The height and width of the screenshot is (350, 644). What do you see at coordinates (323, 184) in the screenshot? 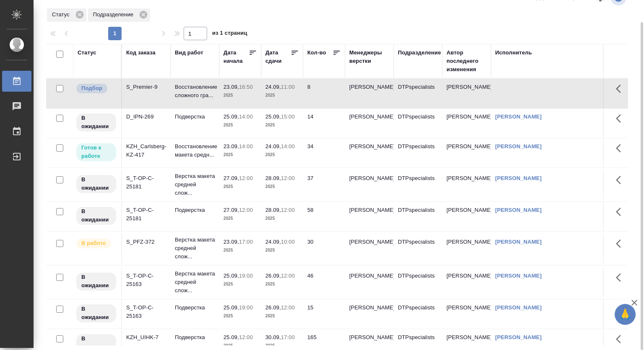
I see `td: 37` at bounding box center [323, 184].